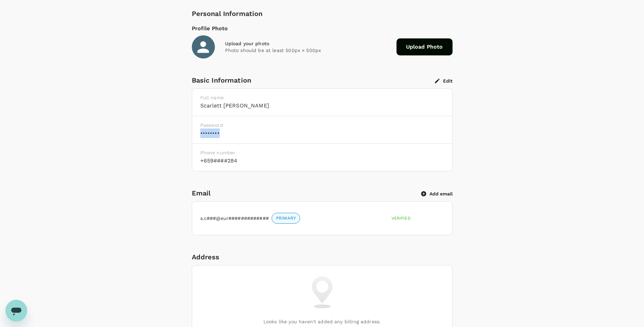 This screenshot has height=327, width=644. I want to click on p: s.c###@eur#############, so click(235, 218).